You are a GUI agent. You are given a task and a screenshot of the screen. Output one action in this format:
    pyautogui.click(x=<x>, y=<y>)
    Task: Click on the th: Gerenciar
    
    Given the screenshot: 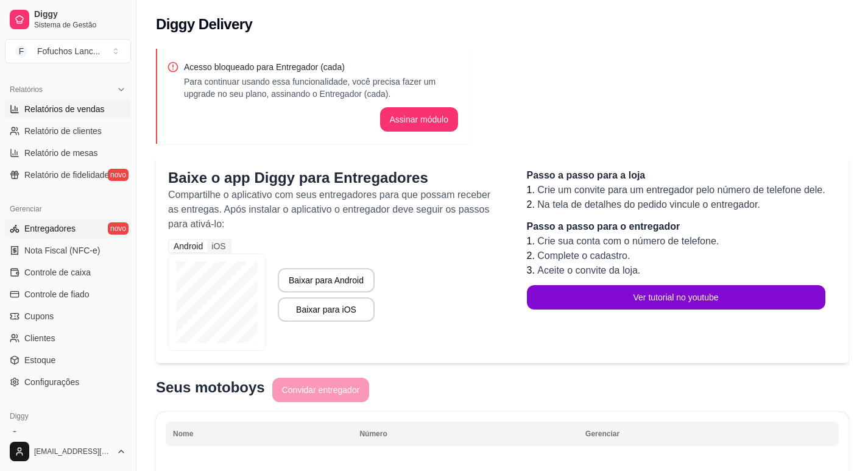 What is the action you would take?
    pyautogui.click(x=709, y=433)
    